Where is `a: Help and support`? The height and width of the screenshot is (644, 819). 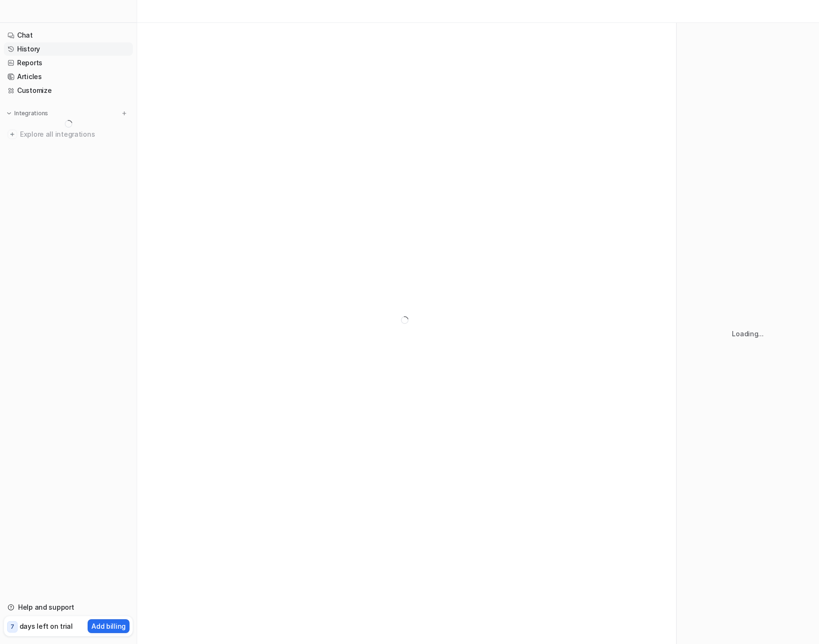 a: Help and support is located at coordinates (68, 607).